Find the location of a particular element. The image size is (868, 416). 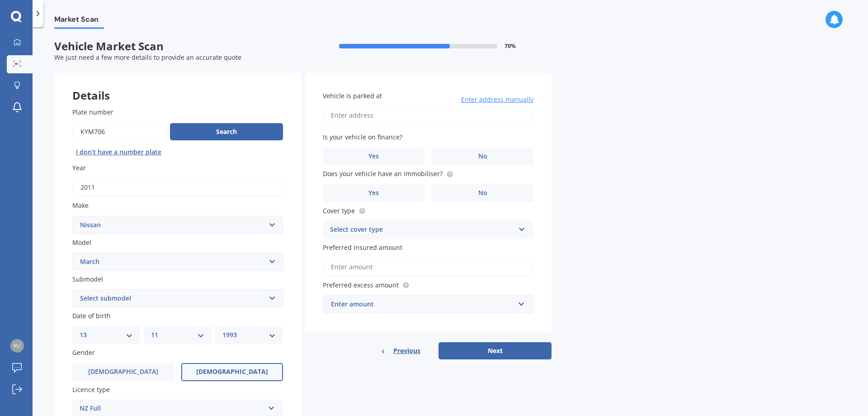

span: Preferred excess amount is located at coordinates (361, 284).